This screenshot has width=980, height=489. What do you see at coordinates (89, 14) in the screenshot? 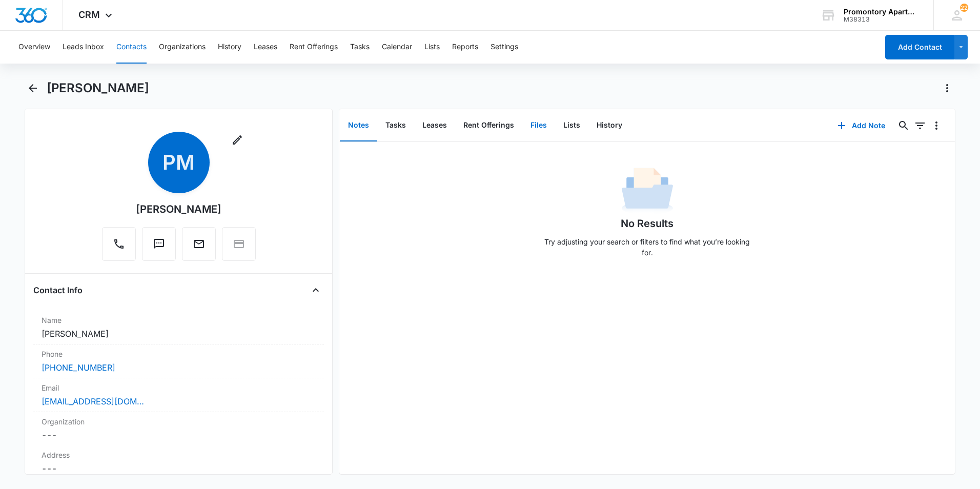
I see `span: CRM` at bounding box center [89, 14].